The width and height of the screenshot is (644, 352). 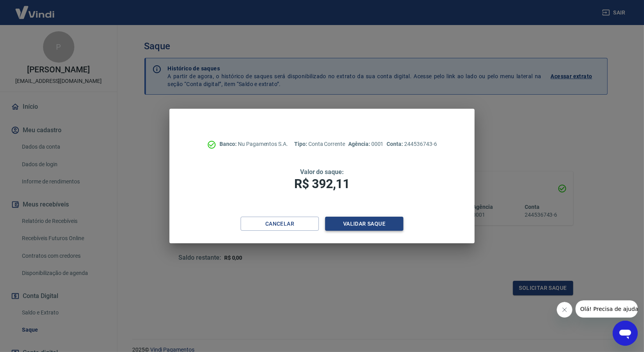 What do you see at coordinates (364, 224) in the screenshot?
I see `button: Validar saque` at bounding box center [364, 224].